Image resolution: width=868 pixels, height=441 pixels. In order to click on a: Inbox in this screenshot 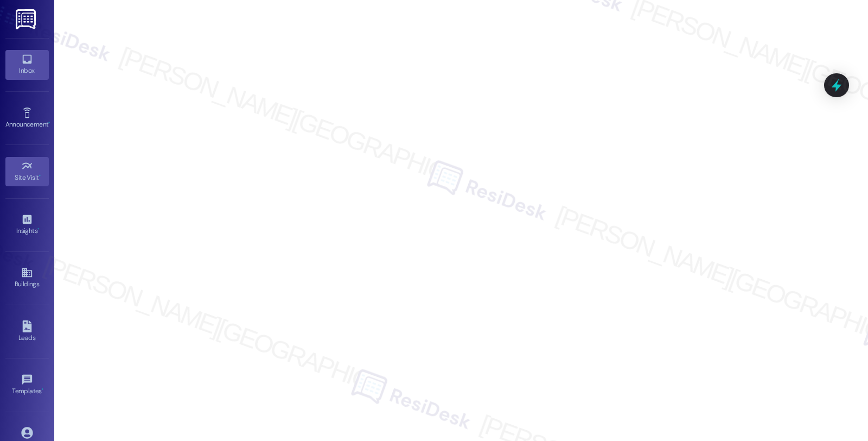, I will do `click(27, 65)`.